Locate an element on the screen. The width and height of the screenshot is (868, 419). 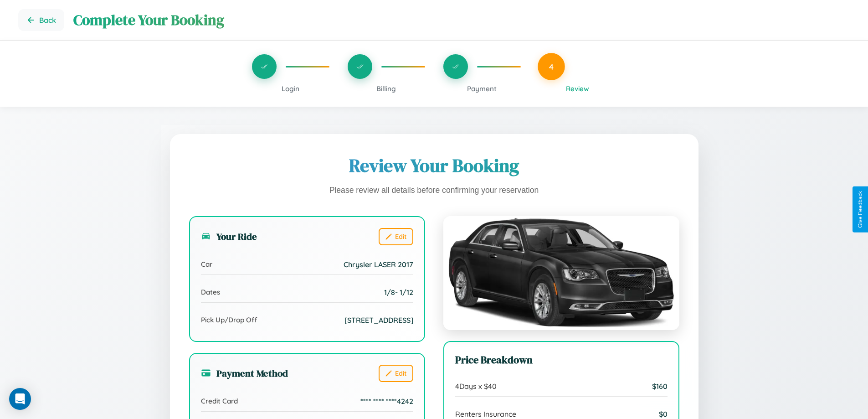
span: Car is located at coordinates (206, 264).